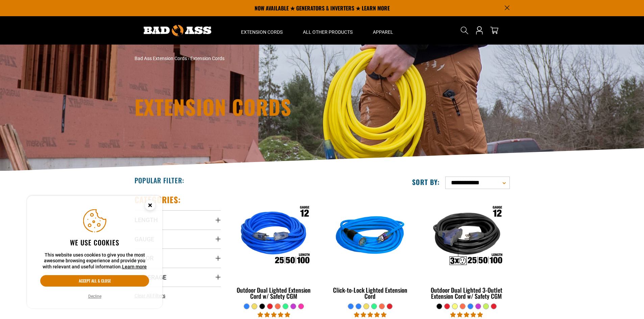 The width and height of the screenshot is (644, 319). Describe the element at coordinates (274, 315) in the screenshot. I see `span: 4.81 stars` at that location.